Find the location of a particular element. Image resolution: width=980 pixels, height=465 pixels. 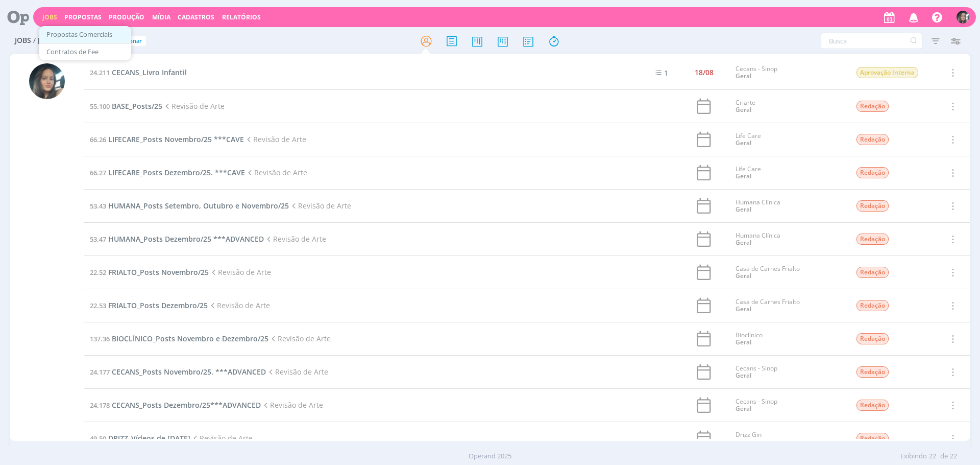

span: BIOCLÍNICO_Posts Novembro e Dezembro/25 is located at coordinates (190, 338).